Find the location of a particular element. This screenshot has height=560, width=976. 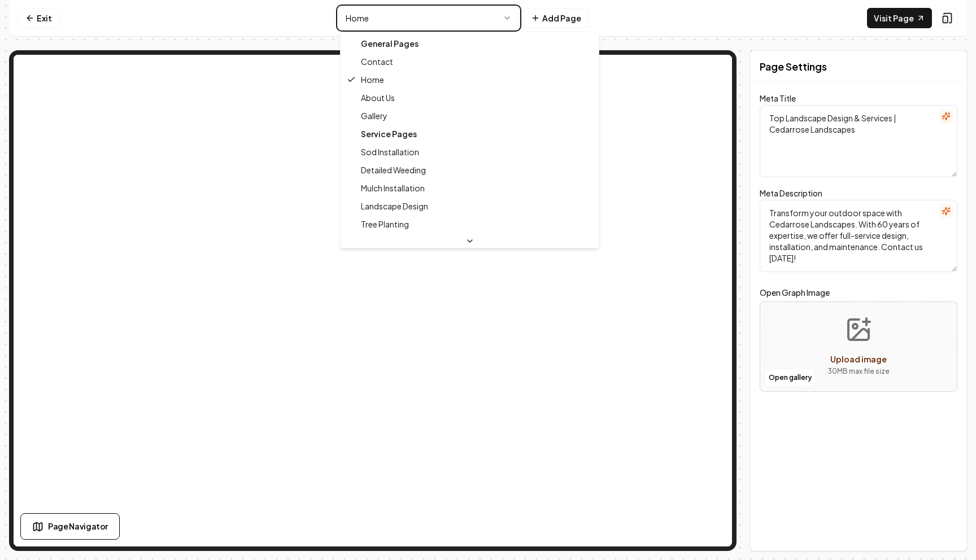

span: Mulch Installation is located at coordinates (392, 188).